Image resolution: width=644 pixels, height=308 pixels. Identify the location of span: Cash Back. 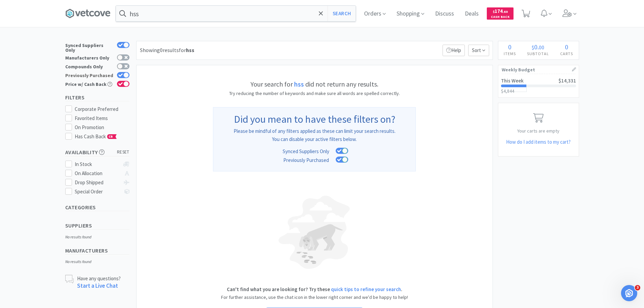
(500, 17).